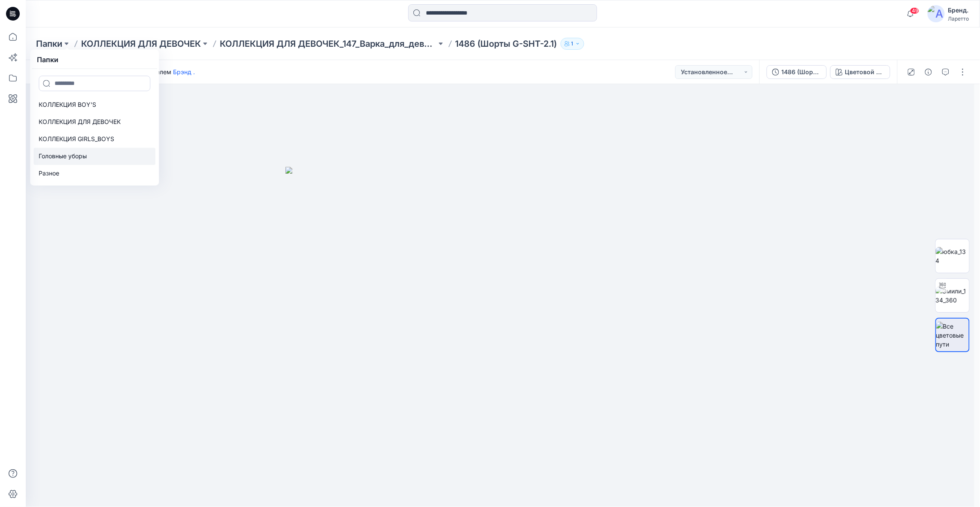 This screenshot has width=980, height=507. What do you see at coordinates (94, 191) in the screenshot?
I see `a: Обновить` at bounding box center [94, 191].